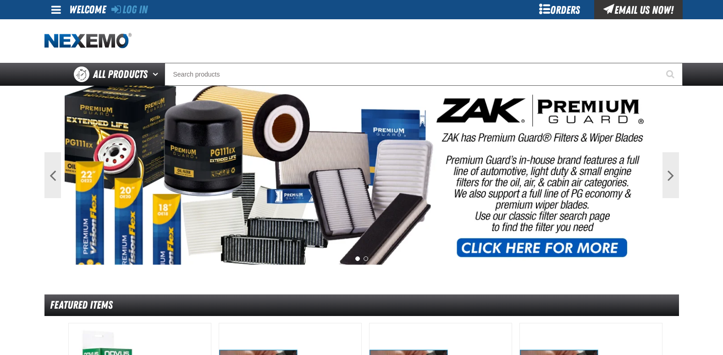 The height and width of the screenshot is (355, 723). What do you see at coordinates (366, 258) in the screenshot?
I see `button: 2 of 2` at bounding box center [366, 258].